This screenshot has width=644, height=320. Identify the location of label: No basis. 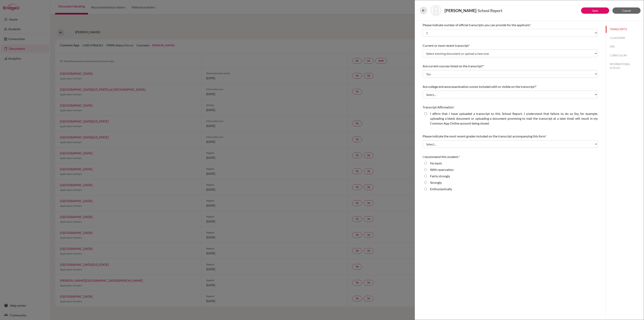
(436, 163).